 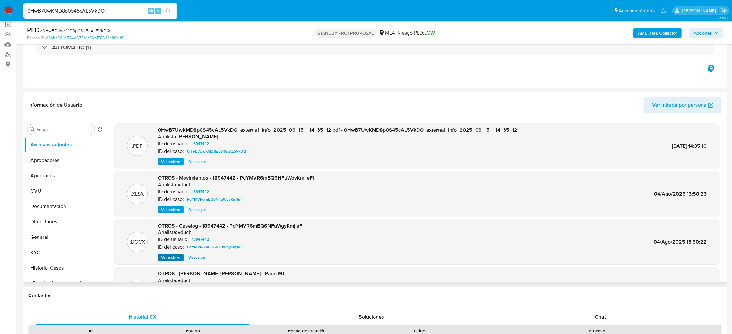 What do you see at coordinates (55, 105) in the screenshot?
I see `h1: Información de Usuario` at bounding box center [55, 105].